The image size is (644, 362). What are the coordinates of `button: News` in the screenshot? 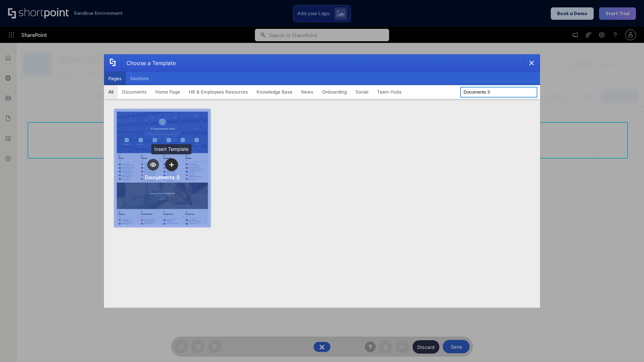 It's located at (307, 92).